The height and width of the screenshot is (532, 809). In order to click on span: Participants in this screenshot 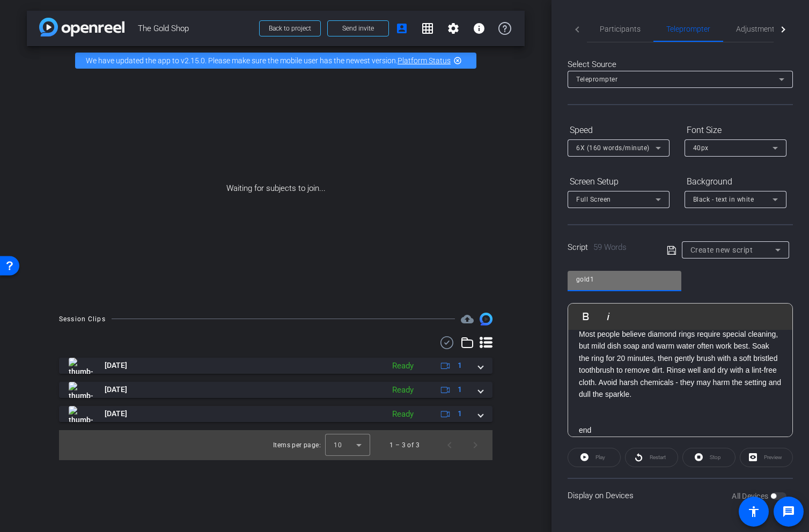, I will do `click(621, 29)`.